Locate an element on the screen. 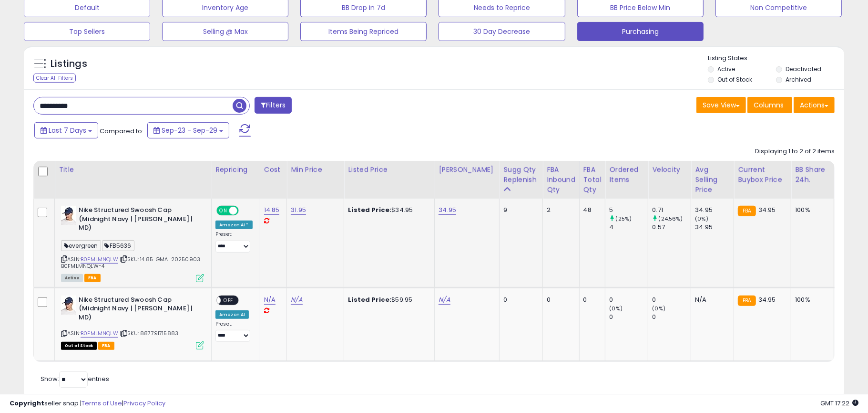  span: All listings that are currently out of stock and unavailable for purchase on Amazon is located at coordinates (78, 345).